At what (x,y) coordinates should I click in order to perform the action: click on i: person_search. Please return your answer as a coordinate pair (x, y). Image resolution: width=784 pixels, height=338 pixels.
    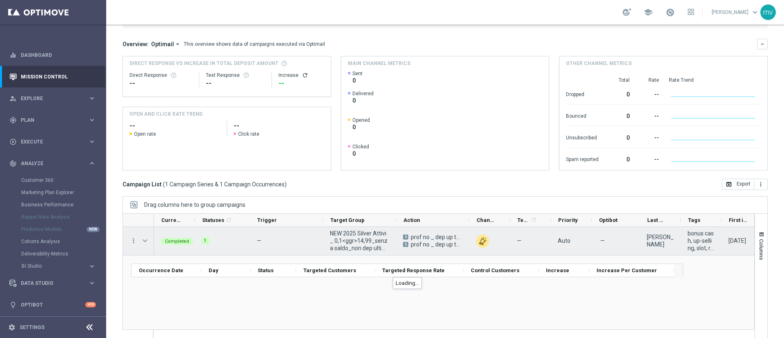
    Looking at the image, I should click on (13, 98).